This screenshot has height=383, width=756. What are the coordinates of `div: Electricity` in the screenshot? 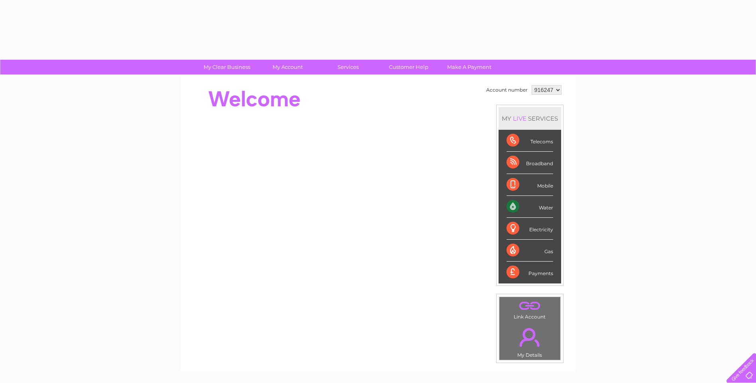 It's located at (530, 229).